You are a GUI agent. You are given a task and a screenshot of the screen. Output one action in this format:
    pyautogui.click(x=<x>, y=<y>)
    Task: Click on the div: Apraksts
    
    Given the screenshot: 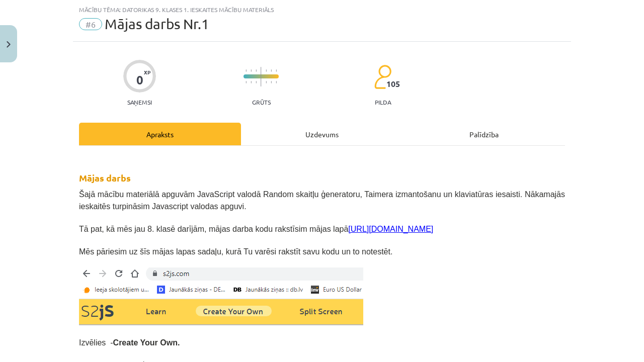 What is the action you would take?
    pyautogui.click(x=160, y=134)
    